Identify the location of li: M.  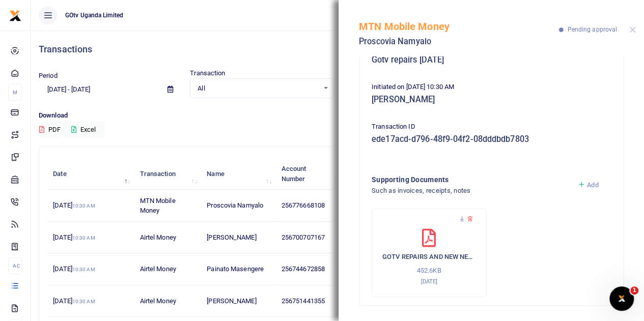
(15, 92).